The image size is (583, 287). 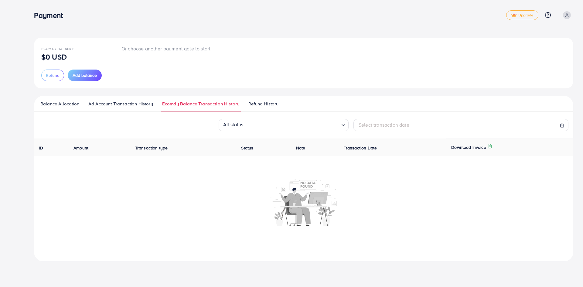 What do you see at coordinates (53, 75) in the screenshot?
I see `span: Refund` at bounding box center [53, 75].